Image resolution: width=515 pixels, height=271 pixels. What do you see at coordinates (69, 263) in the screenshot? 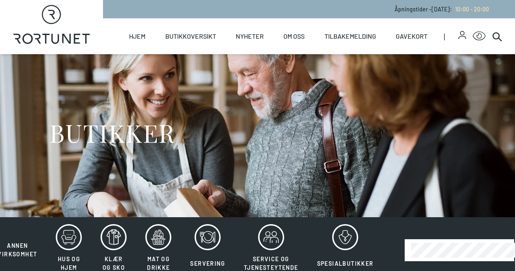
I see `span: Hus og hjem` at bounding box center [69, 263].